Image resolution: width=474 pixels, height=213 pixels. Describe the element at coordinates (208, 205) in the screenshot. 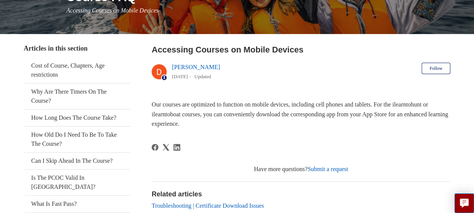

I see `a: Troubleshooting | Certificate Download Issues` at that location.